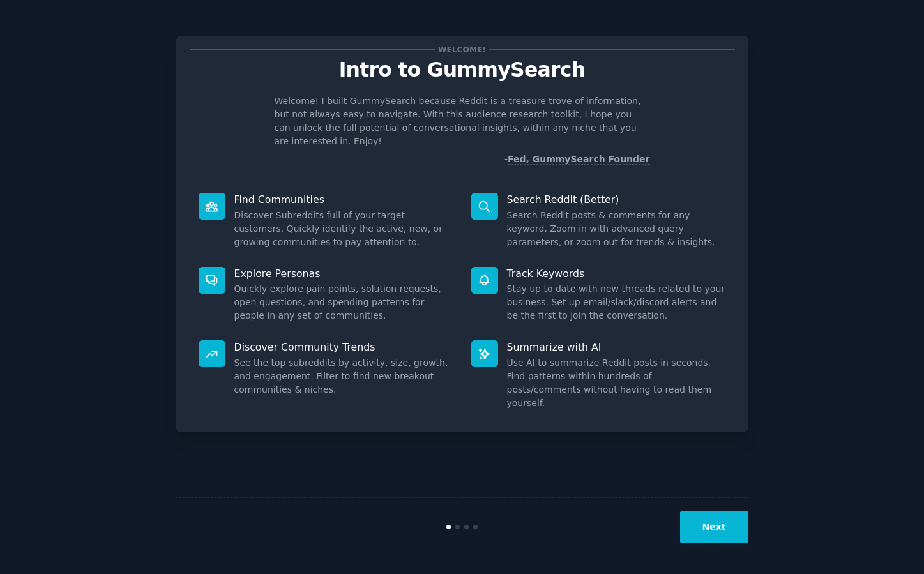 This screenshot has width=924, height=574. I want to click on dd: Use AI to summarize Reddit posts in seconds. Find patterns within hundreds of posts/comments with..., so click(616, 383).